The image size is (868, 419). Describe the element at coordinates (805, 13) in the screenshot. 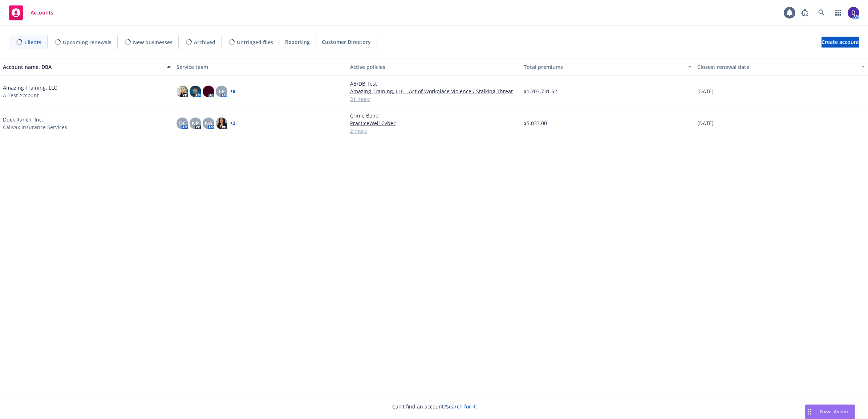

I see `a: Report a Bug` at that location.